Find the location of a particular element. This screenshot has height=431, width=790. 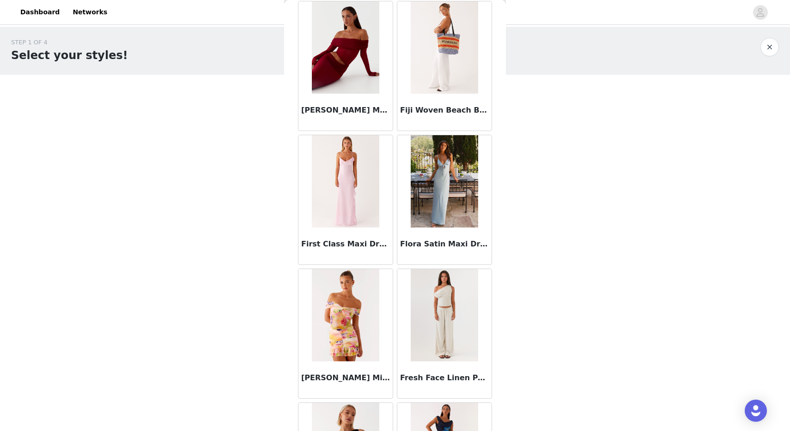

h1: Select your styles! is located at coordinates (69, 55).